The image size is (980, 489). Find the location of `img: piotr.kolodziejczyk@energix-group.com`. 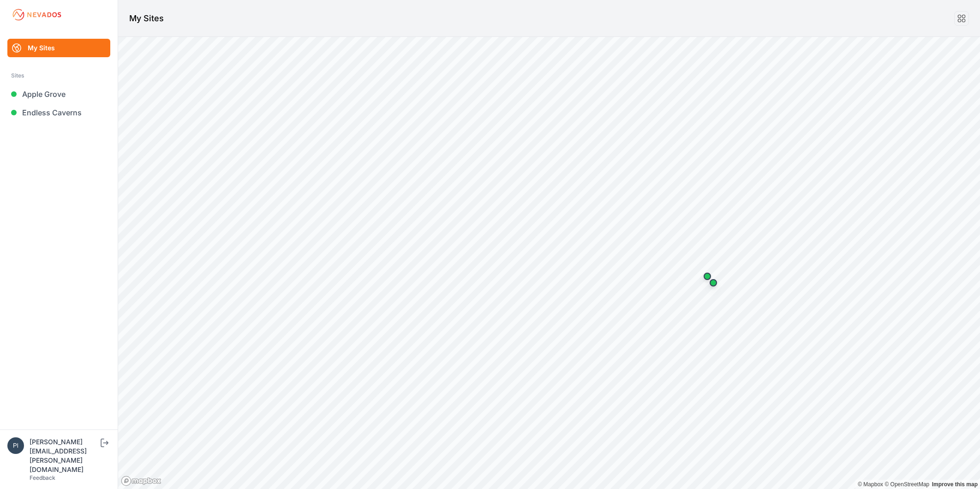

img: piotr.kolodziejczyk@energix-group.com is located at coordinates (16, 446).